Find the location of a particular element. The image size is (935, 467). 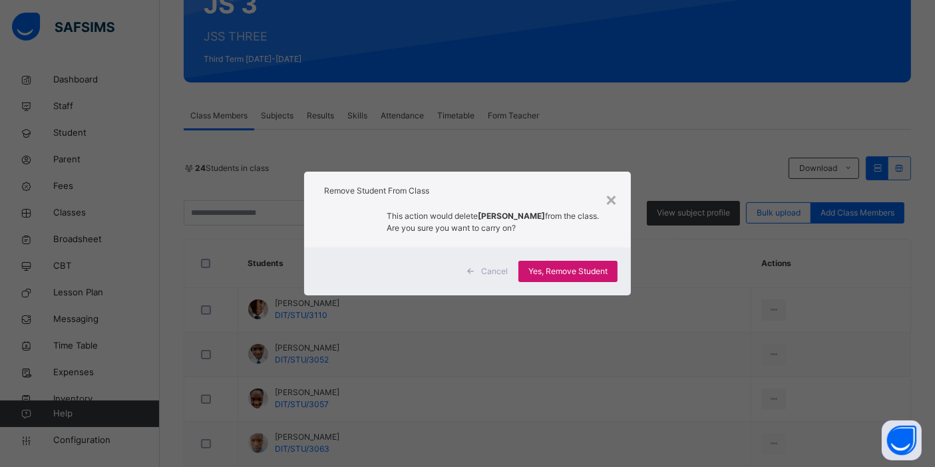

p: This action would delete from the class. Are you sure you want to carry on? is located at coordinates (499, 222).